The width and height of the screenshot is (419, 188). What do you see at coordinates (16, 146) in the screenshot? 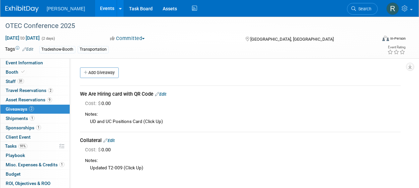
I see `span: Tasks` at bounding box center [16, 146].